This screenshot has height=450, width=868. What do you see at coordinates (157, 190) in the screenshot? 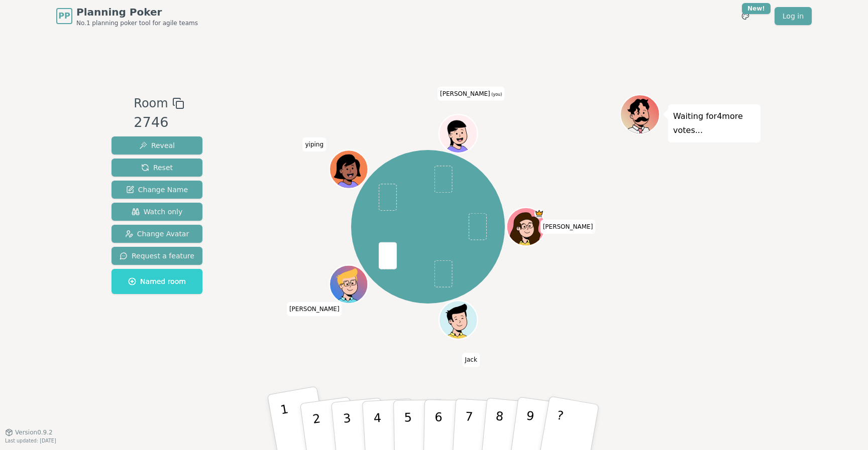
I see `span: Change Name` at bounding box center [157, 190].